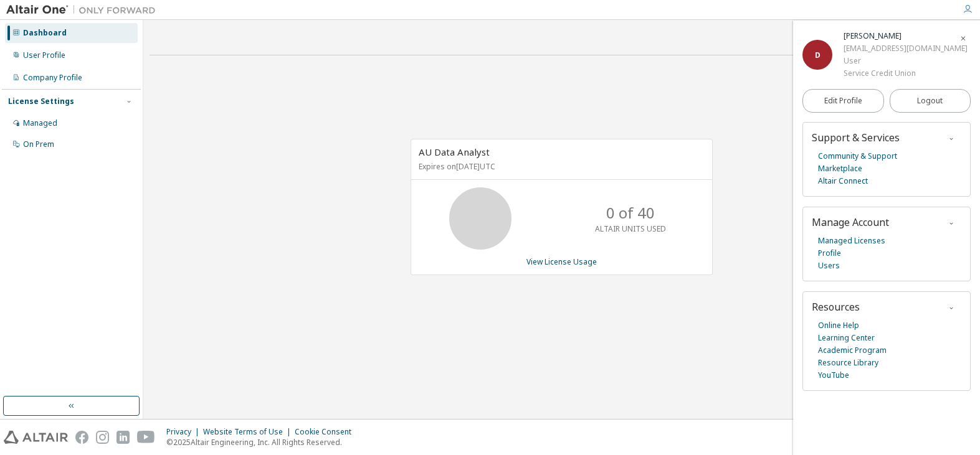 This screenshot has width=980, height=455. Describe the element at coordinates (835, 307) in the screenshot. I see `span: Resources` at that location.